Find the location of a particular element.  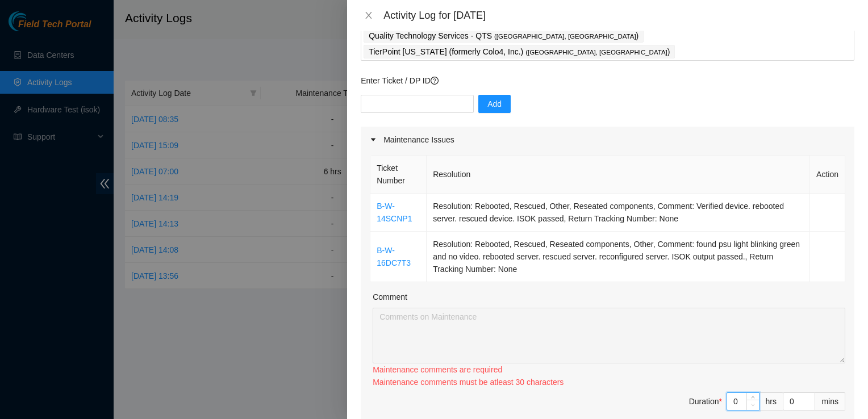

div: Duration is located at coordinates (705, 401).